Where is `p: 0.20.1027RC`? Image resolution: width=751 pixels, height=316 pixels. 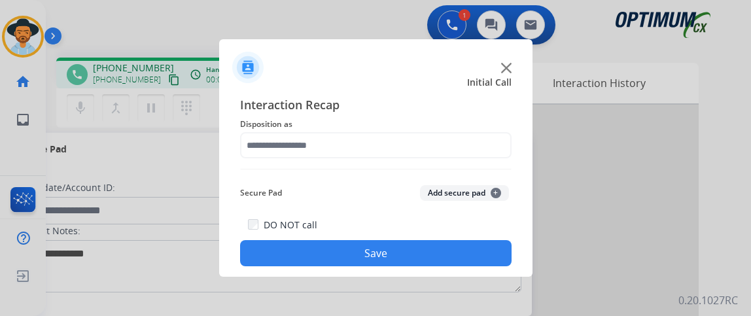 p: 0.20.1027RC is located at coordinates (708, 300).